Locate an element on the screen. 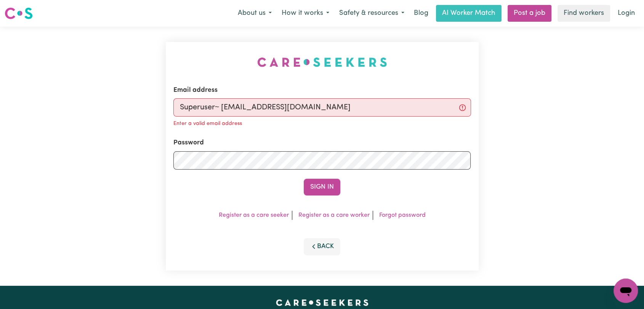  p: Enter a valid email address is located at coordinates (208, 124).